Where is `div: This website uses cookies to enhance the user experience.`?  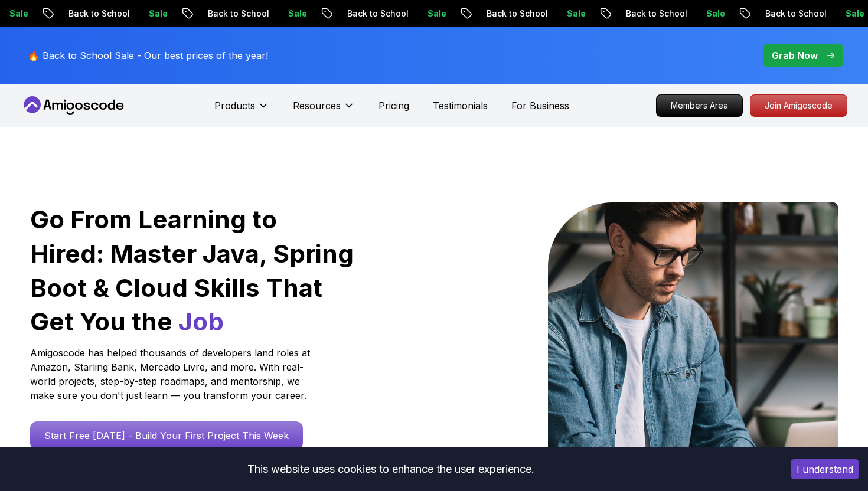
div: This website uses cookies to enhance the user experience. is located at coordinates (391, 469).